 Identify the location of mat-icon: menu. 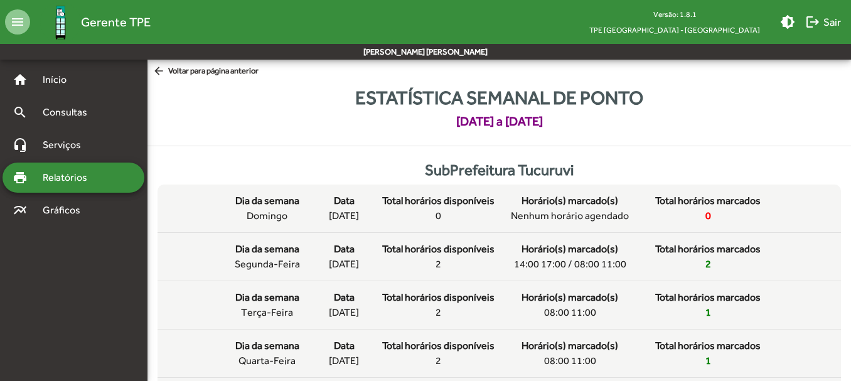
(18, 22).